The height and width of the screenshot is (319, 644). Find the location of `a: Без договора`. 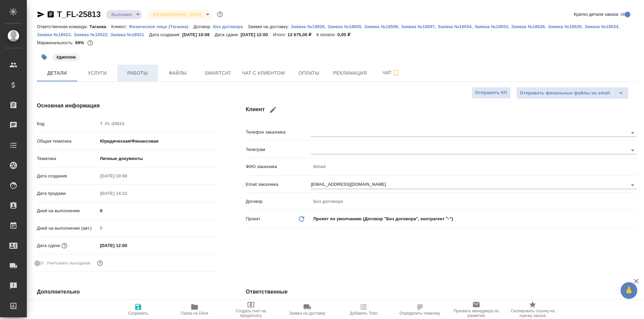

a: Без договора is located at coordinates (231, 26).